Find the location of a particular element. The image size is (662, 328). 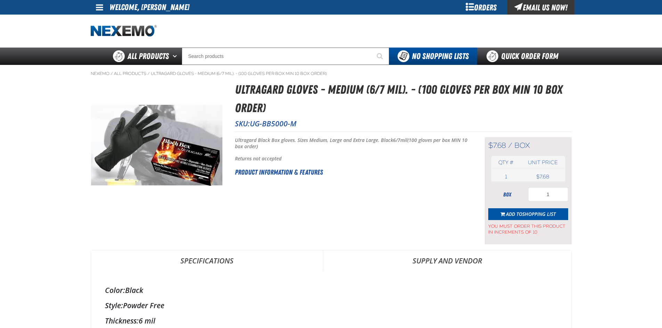

input: Search is located at coordinates (285, 56).